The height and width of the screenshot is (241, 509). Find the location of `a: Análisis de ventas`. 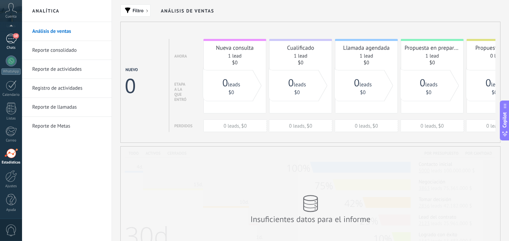

a: Análisis de ventas is located at coordinates (69, 32).